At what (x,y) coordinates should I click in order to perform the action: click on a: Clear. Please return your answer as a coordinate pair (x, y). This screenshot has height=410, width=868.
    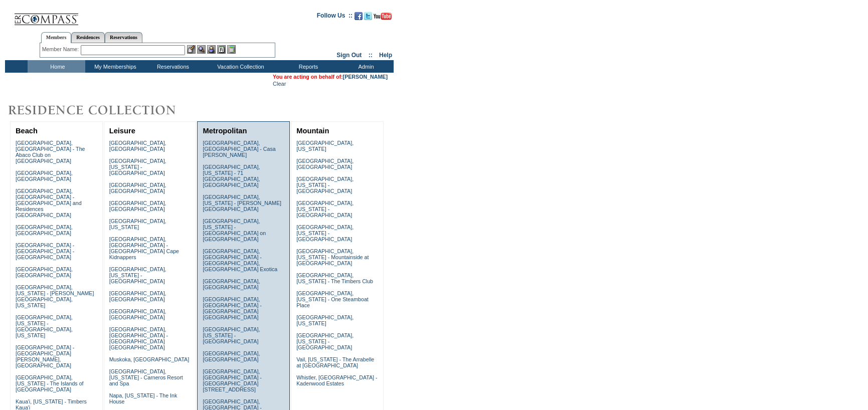
    Looking at the image, I should click on (280, 84).